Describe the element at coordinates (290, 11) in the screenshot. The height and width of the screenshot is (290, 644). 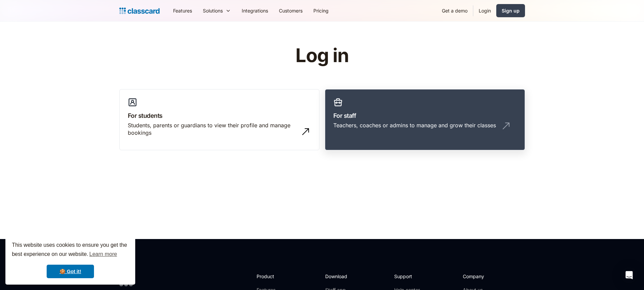
I see `a: Customers` at that location.